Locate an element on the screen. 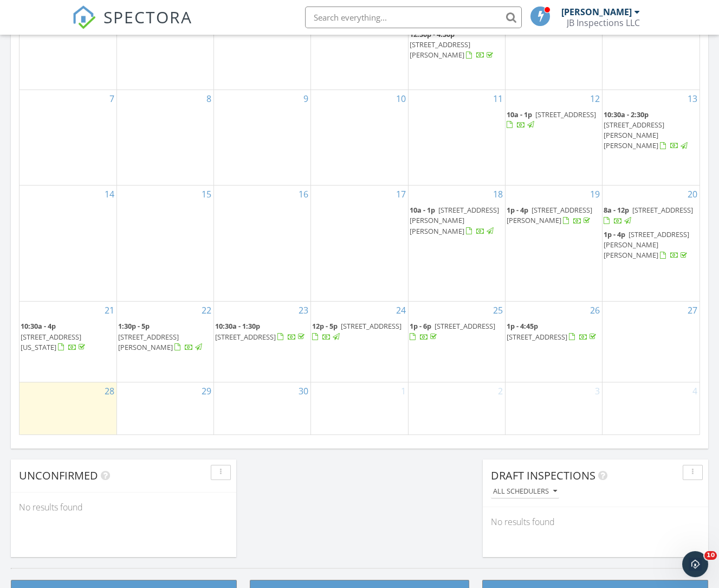 The image size is (719, 588). a: Go to October 4, 2025 is located at coordinates (695, 391).